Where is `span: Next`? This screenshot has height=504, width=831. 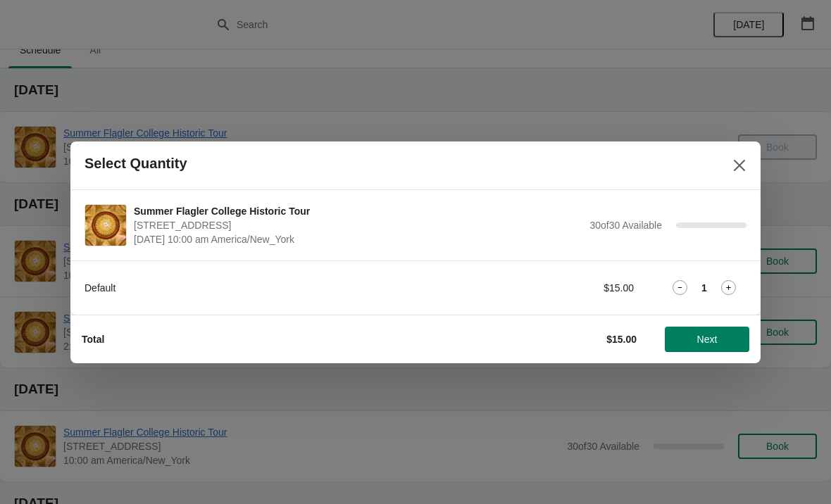 span: Next is located at coordinates (707, 339).